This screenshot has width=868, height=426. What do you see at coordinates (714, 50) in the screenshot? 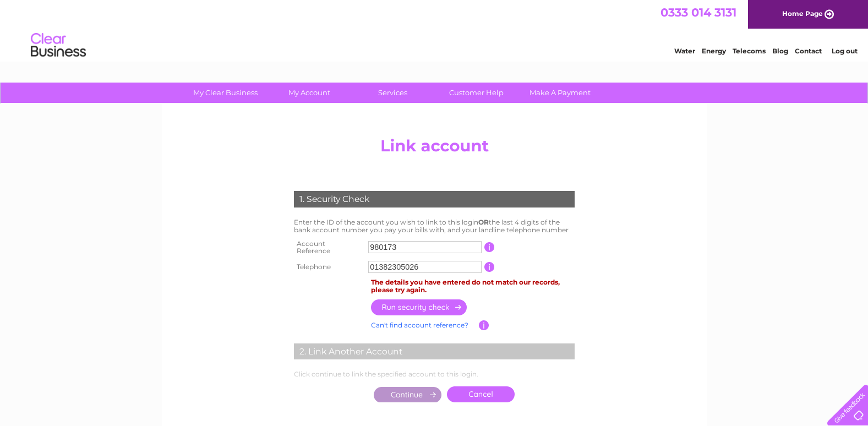
I see `a: Energy` at bounding box center [714, 50].